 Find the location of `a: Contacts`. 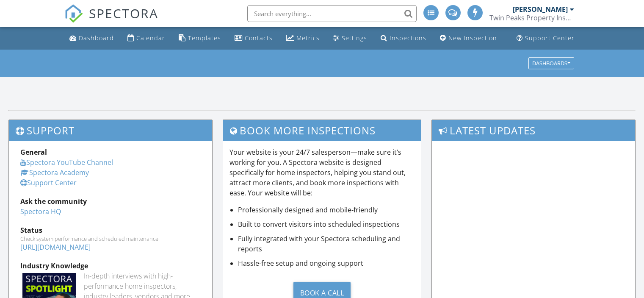

a: Contacts is located at coordinates (254, 38).